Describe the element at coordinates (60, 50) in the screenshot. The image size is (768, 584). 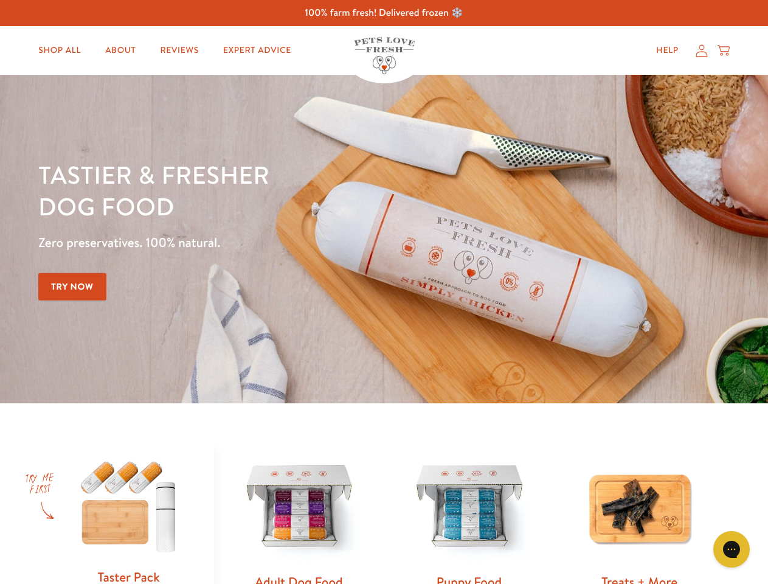
I see `a: Shop All` at that location.